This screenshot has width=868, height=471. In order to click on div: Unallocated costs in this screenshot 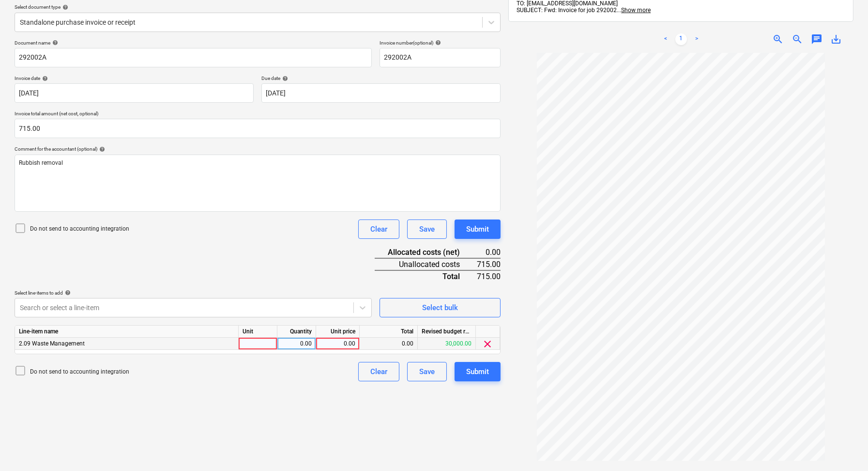, I will do `click(425, 264)`.